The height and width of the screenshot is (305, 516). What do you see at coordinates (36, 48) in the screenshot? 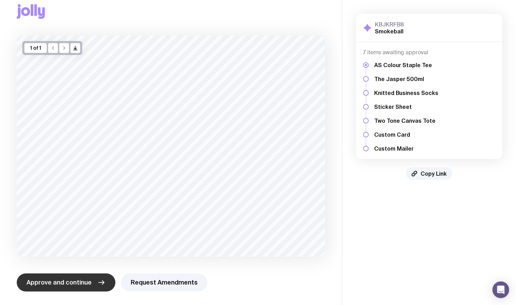
I see `div: 1 of 1` at bounding box center [36, 48].